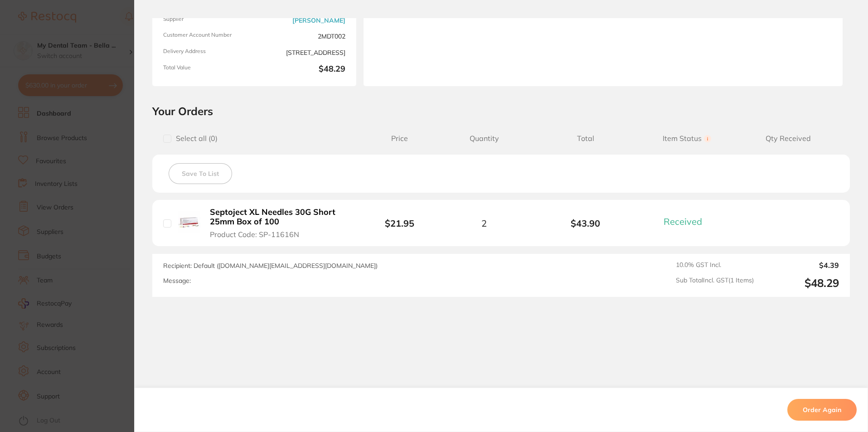 This screenshot has width=868, height=432. What do you see at coordinates (484, 138) in the screenshot?
I see `span: Quantity` at bounding box center [484, 138].